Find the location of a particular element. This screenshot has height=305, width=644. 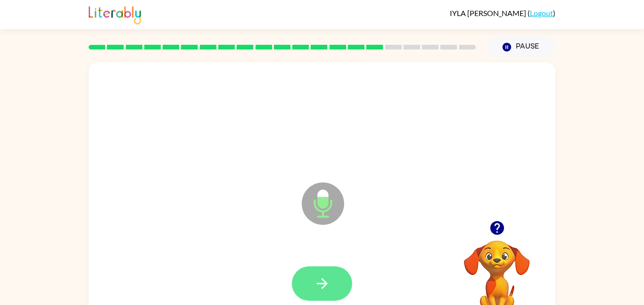

a: Logout is located at coordinates (541, 13).